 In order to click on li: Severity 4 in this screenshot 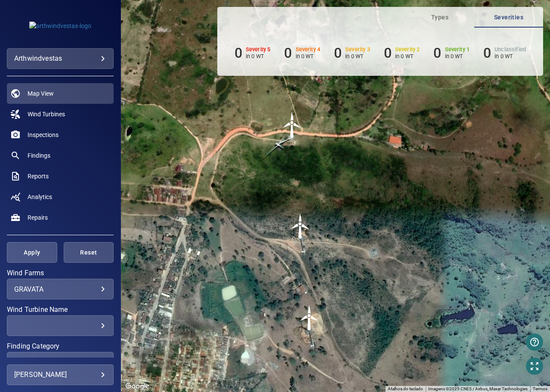, I will do `click(302, 53)`.